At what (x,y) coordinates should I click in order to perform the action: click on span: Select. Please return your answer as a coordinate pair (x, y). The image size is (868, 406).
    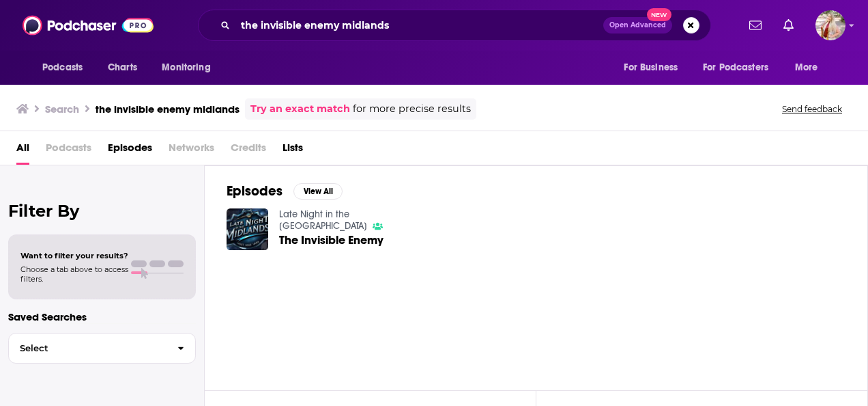
    Looking at the image, I should click on (87, 347).